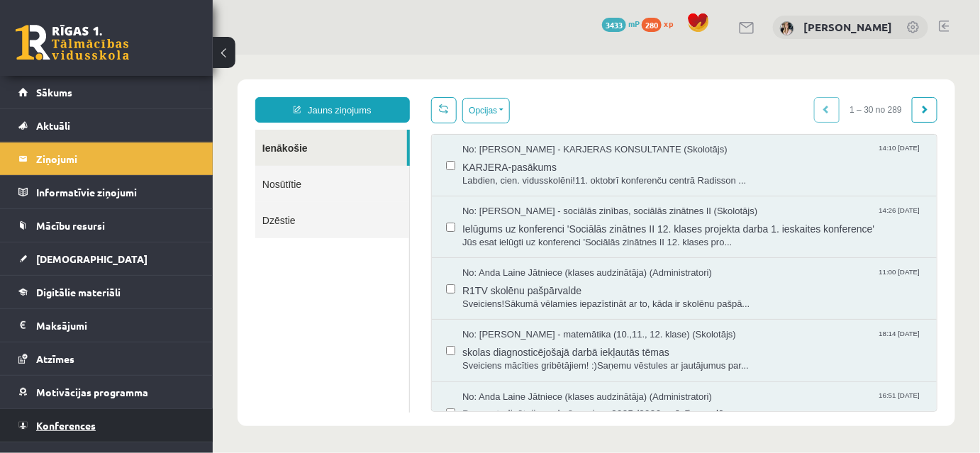 The image size is (980, 453). Describe the element at coordinates (479, 111) in the screenshot. I see `span: KARJERA-pasākums` at that location.